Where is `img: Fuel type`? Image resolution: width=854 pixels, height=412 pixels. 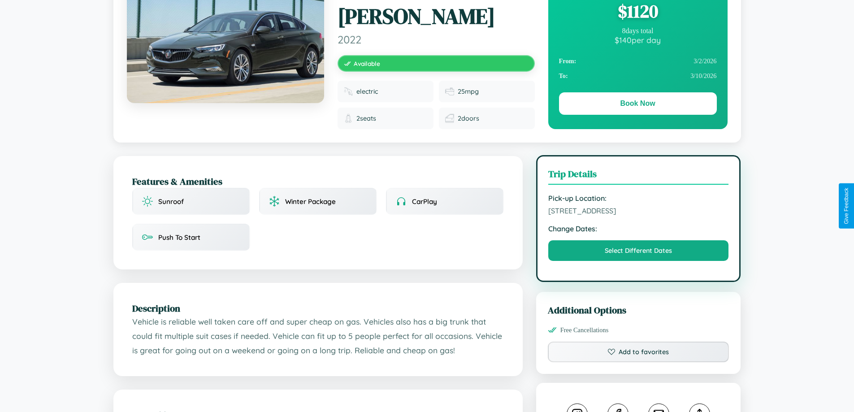
img: Fuel type is located at coordinates (348, 91).